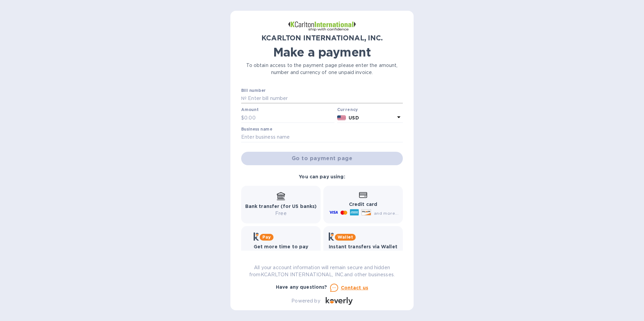  What do you see at coordinates (322, 38) in the screenshot?
I see `b: KCARLTON INTERNATIONAL, INC.` at bounding box center [322, 38].